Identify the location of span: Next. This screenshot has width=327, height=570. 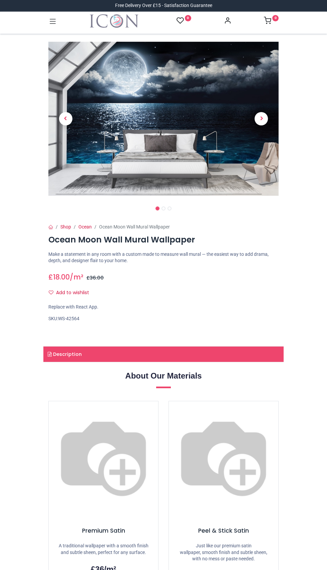
(261, 119).